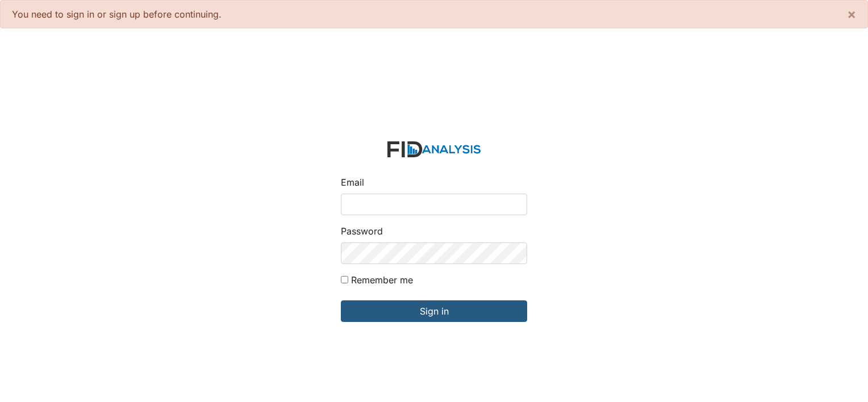  Describe the element at coordinates (434, 149) in the screenshot. I see `img: logo-2fc8c6e3336f68795322cb6e9a2b9007179b544421de10c17bdaae8622450297.svg` at that location.